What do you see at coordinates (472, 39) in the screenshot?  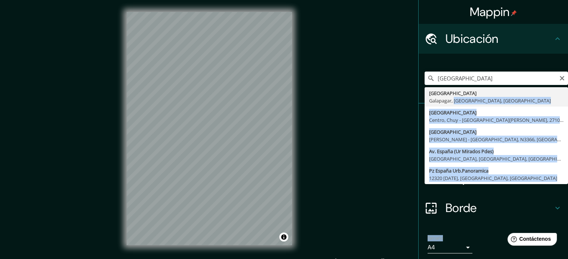 I see `font: Ubicación` at bounding box center [472, 39].